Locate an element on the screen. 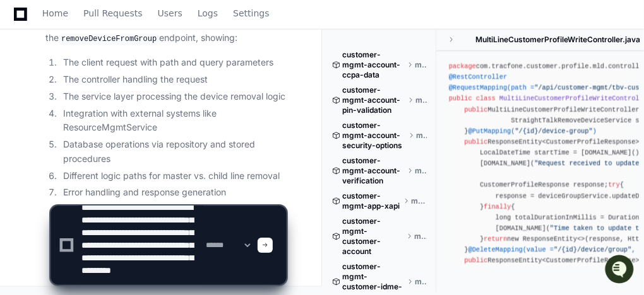 The image size is (644, 295). img: 1756235613930-3d25f9e4-fa56-45dd-b3ad-e072dfbd1548 is located at coordinates (24, 105).